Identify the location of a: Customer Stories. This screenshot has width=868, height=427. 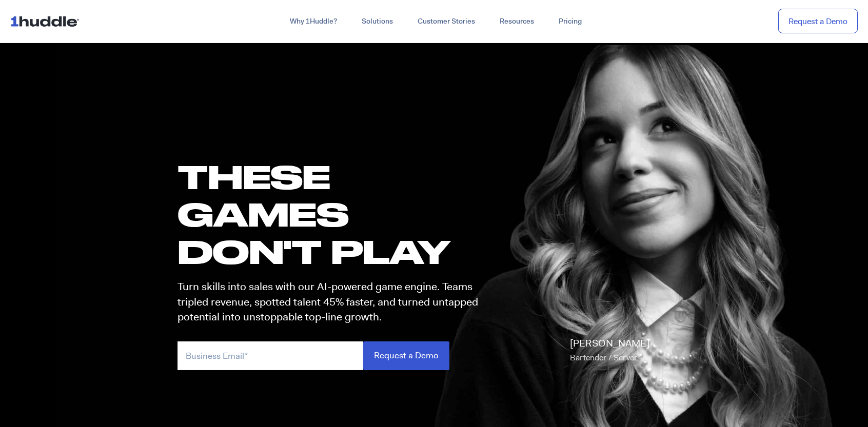
(446, 21).